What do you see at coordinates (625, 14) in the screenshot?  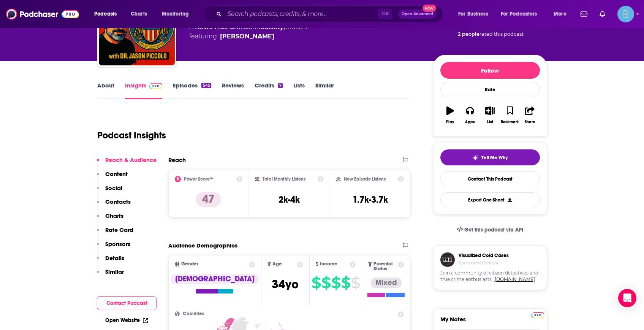 I see `button: Show profile menu` at bounding box center [625, 14].